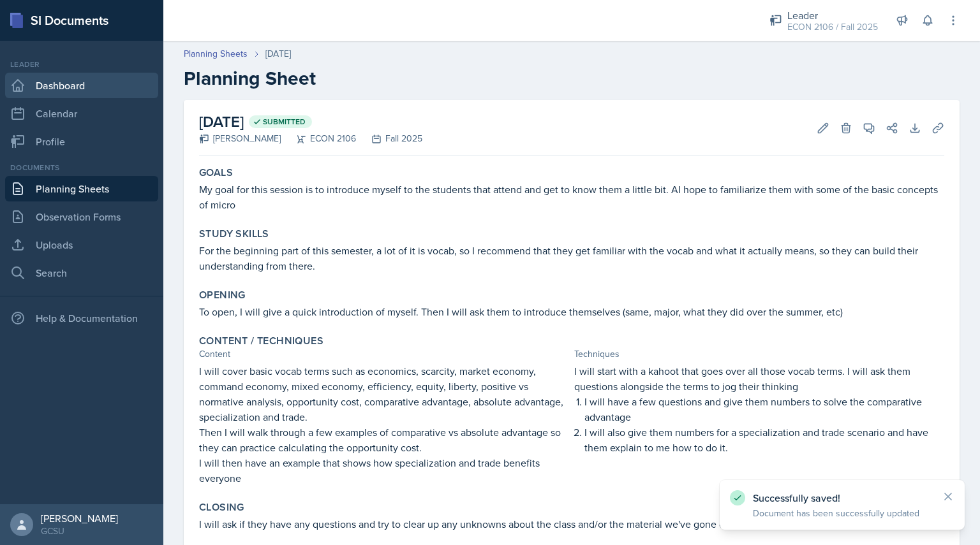 This screenshot has width=980, height=545. What do you see at coordinates (221, 508) in the screenshot?
I see `label: Closing` at bounding box center [221, 508].